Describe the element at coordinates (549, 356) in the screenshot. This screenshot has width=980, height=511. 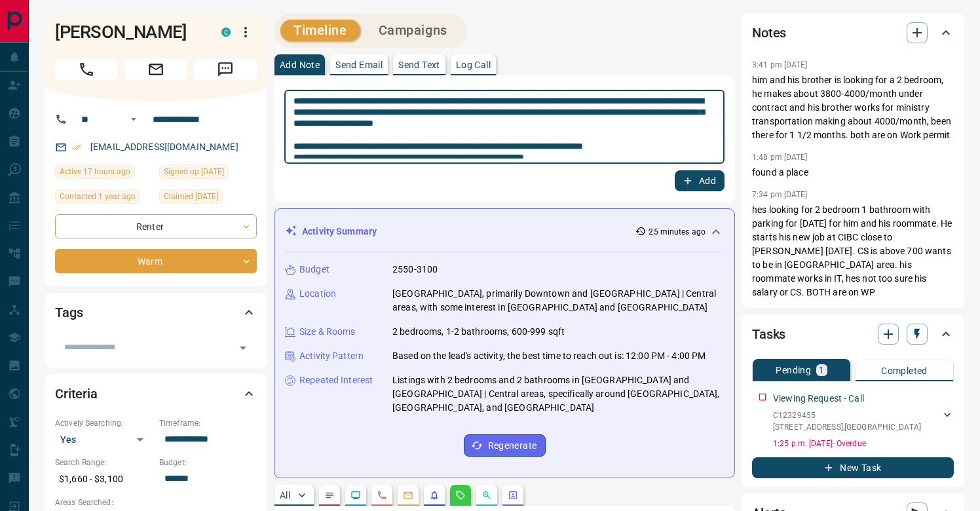
I see `p: Based on the lead's activity, the best time to reach out is: 12:00 PM - 4:00 PM` at that location.